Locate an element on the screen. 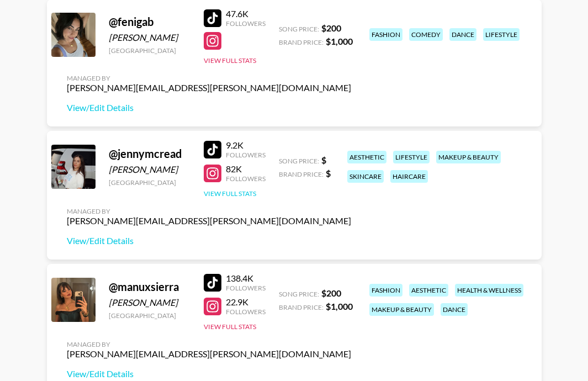  div: 9.2K is located at coordinates (246, 145).